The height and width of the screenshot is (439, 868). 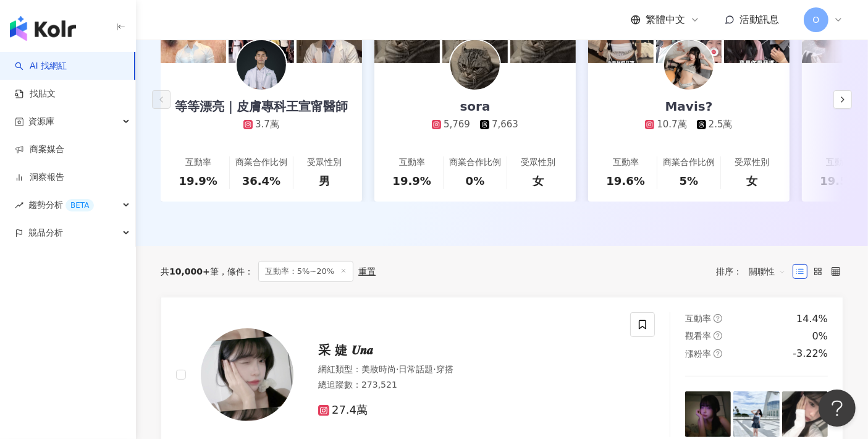 What do you see at coordinates (41, 66) in the screenshot?
I see `a: searchAI 找網紅` at bounding box center [41, 66].